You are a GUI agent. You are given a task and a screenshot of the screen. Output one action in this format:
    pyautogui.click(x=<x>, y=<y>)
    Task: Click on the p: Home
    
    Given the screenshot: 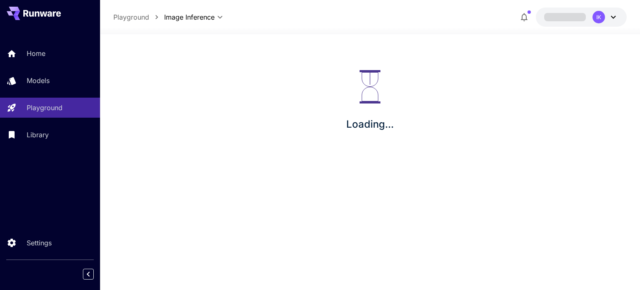 What is the action you would take?
    pyautogui.click(x=36, y=53)
    